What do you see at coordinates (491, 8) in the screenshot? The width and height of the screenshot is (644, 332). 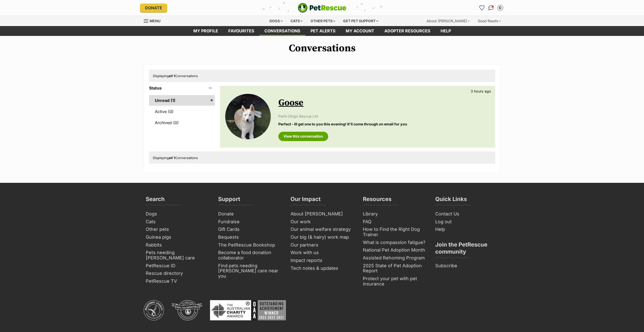 I see `img: chat-41dd97257d64d25036548639549fe6c8038ab92f7586957e7f3b1b290dea8141.svg` at bounding box center [491, 8].